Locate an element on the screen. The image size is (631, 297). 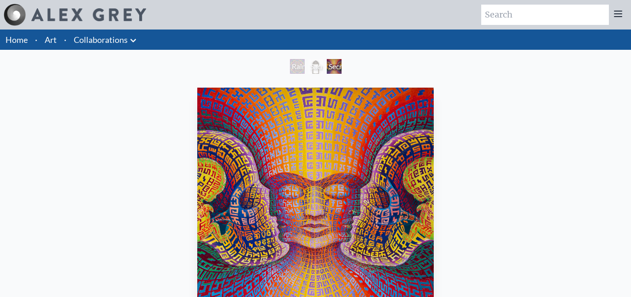
div: Secret Writing Being is located at coordinates (334, 66).